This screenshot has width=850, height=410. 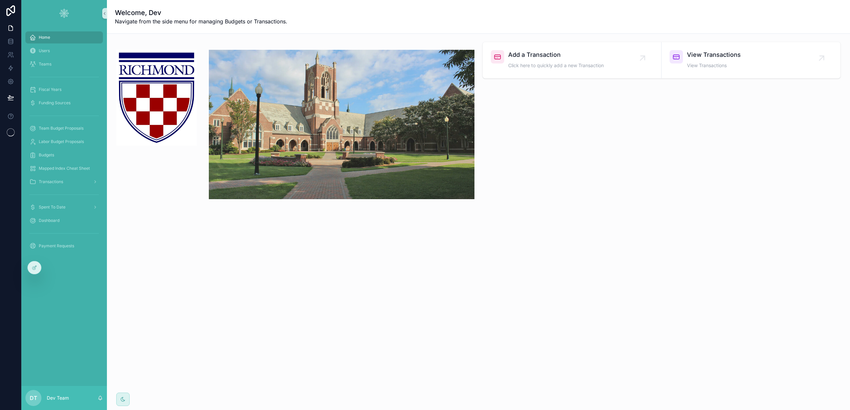 I want to click on span: Add a Transaction, so click(x=556, y=55).